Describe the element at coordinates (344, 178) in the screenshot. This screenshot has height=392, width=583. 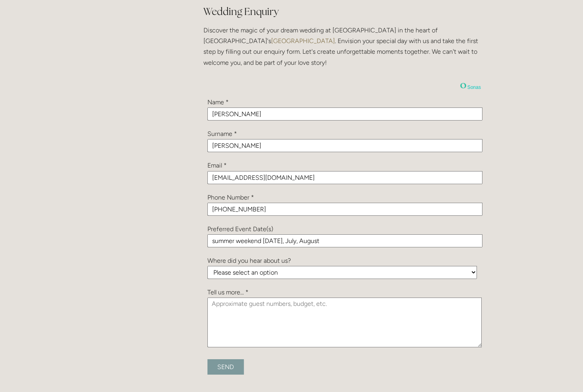
I see `input: e.g. john@smith.com` at that location.